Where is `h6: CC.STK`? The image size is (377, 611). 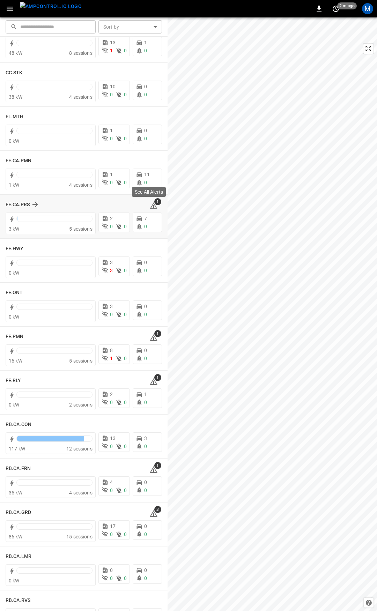 h6: CC.STK is located at coordinates (14, 73).